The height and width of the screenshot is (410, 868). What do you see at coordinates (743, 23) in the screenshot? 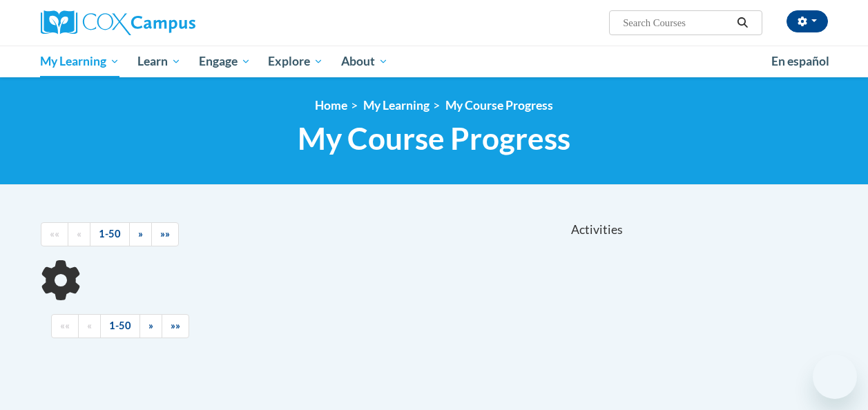
I see `button: Search` at bounding box center [743, 23].